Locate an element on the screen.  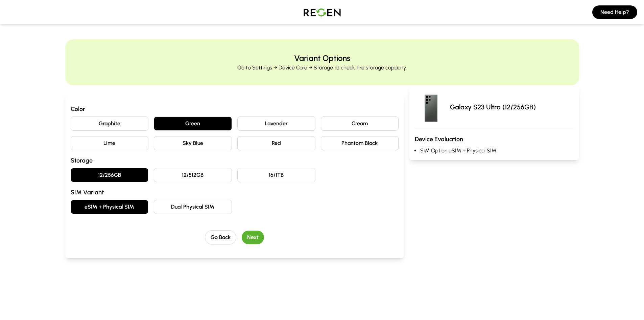
p: Go to Settings → Device Care → Storage to check the storage capacity. is located at coordinates (322, 68).